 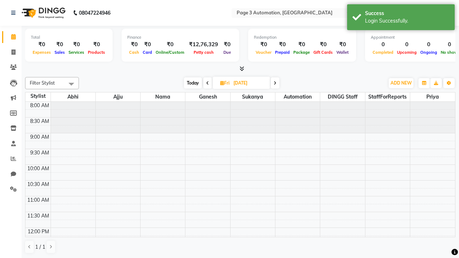 I want to click on span: Sukanya, so click(x=253, y=97).